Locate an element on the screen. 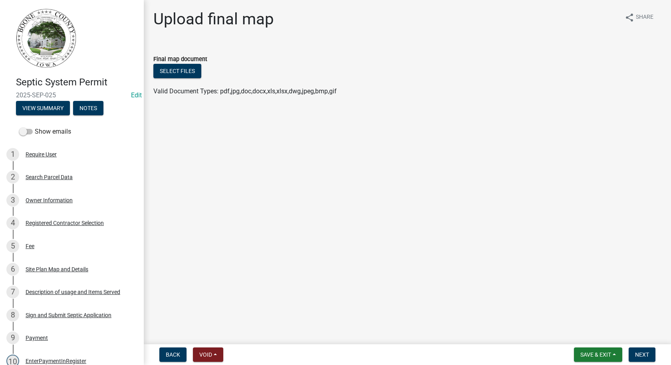 This screenshot has width=671, height=365. div: 8 is located at coordinates (13, 315).